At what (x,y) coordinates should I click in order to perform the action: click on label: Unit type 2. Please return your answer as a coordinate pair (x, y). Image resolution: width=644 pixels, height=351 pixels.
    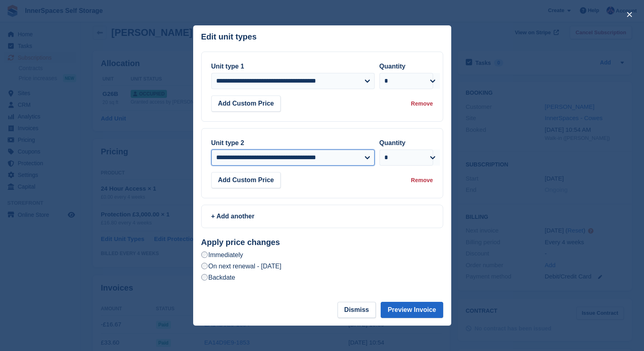
    Looking at the image, I should click on (228, 143).